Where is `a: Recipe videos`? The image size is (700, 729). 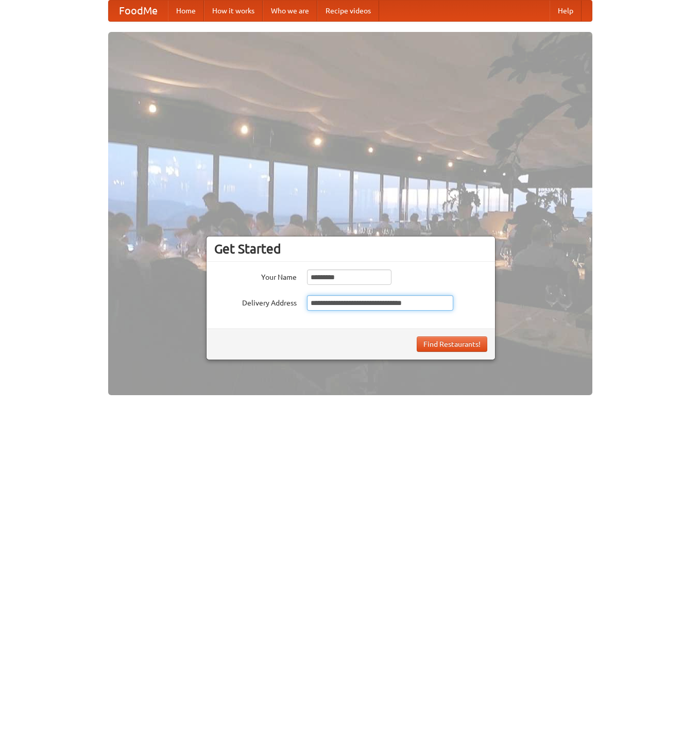
a: Recipe videos is located at coordinates (348, 11).